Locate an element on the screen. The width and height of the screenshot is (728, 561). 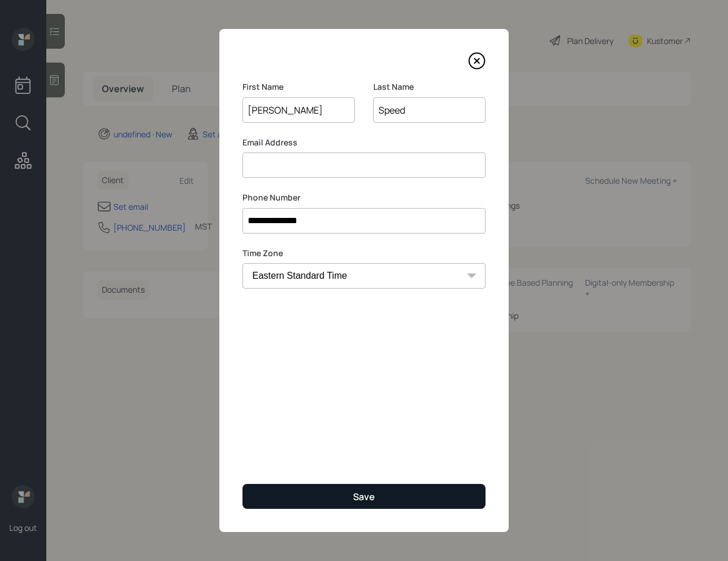
label: Phone Number is located at coordinates (364, 198).